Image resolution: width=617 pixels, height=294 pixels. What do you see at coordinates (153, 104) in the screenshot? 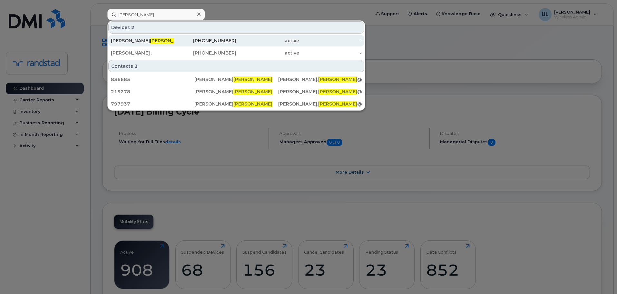
I see `div: 797937` at bounding box center [153, 104].